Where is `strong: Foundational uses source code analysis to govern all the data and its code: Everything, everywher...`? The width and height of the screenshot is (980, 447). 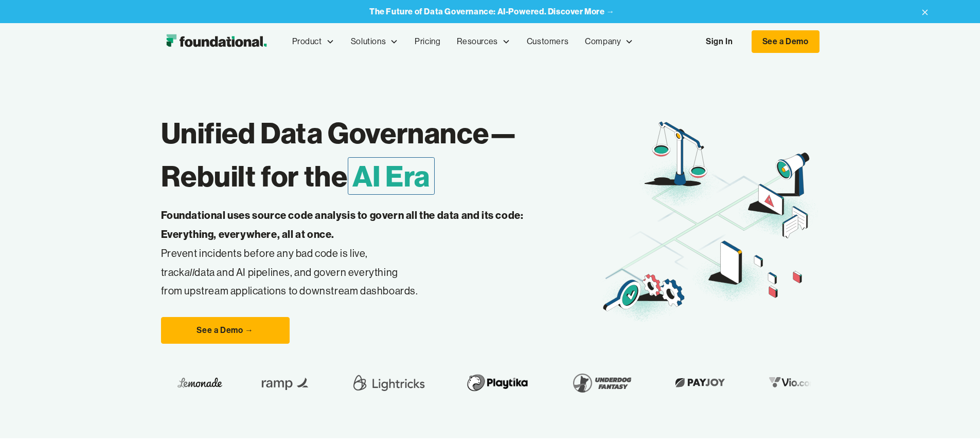 strong: Foundational uses source code analysis to govern all the data and its code: Everything, everywher... is located at coordinates (342, 224).